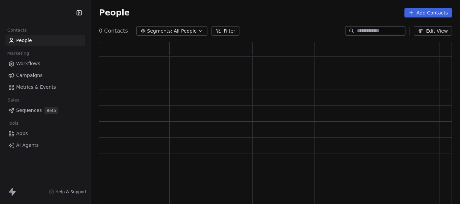 The height and width of the screenshot is (204, 460). Describe the element at coordinates (13, 123) in the screenshot. I see `span: Tools` at that location.